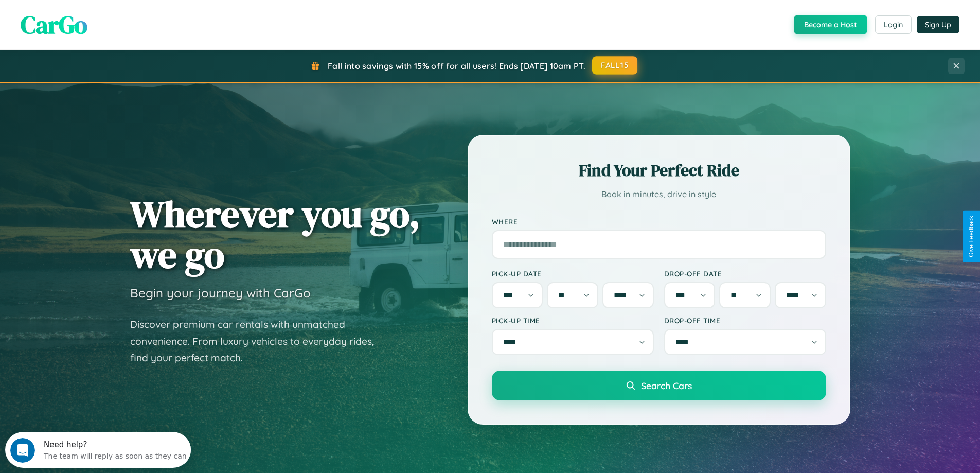  What do you see at coordinates (659, 221) in the screenshot?
I see `label: Where` at bounding box center [659, 221].